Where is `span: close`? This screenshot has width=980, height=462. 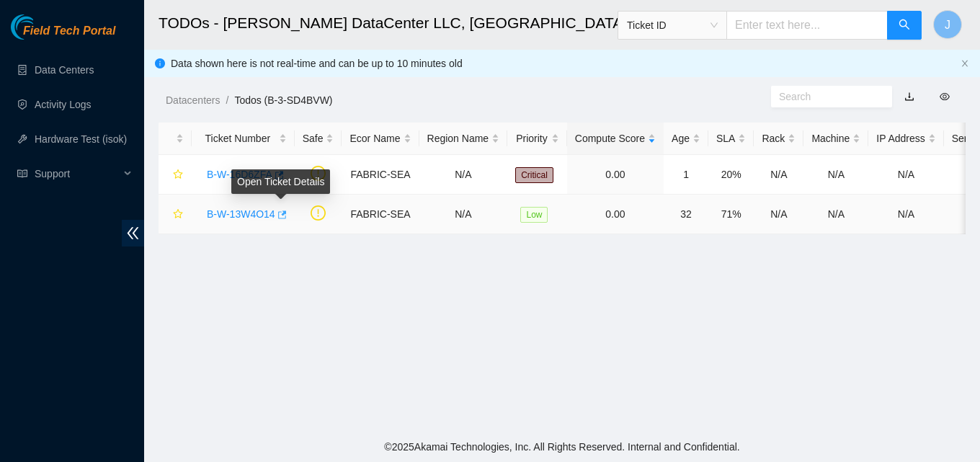
span: close is located at coordinates (965, 63).